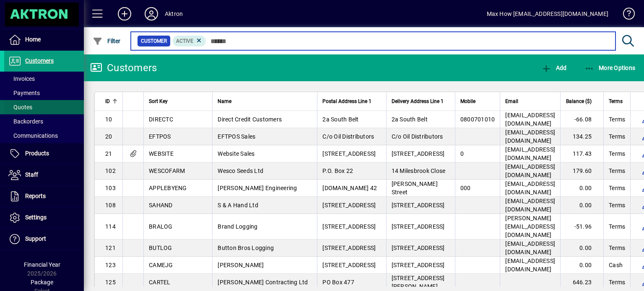 Image resolution: width=644 pixels, height=291 pixels. I want to click on a: Home, so click(44, 40).